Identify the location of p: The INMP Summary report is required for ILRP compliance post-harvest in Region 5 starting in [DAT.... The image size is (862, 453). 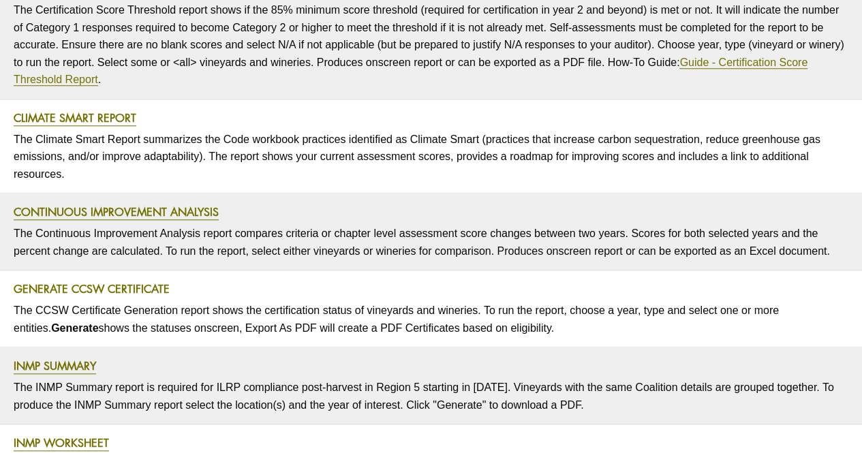
(431, 396).